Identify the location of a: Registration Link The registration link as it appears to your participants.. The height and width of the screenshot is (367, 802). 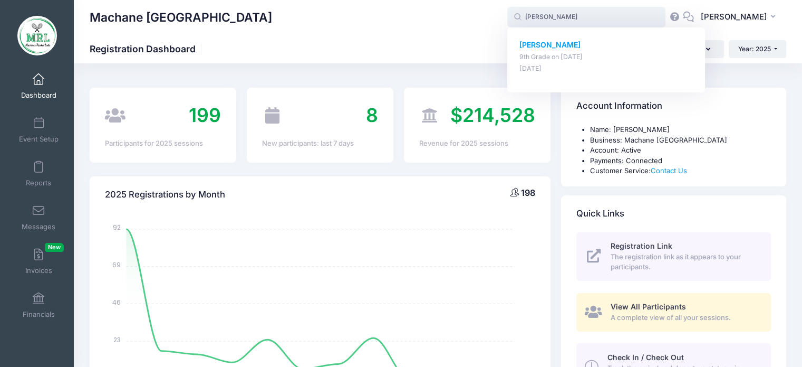
(674, 256).